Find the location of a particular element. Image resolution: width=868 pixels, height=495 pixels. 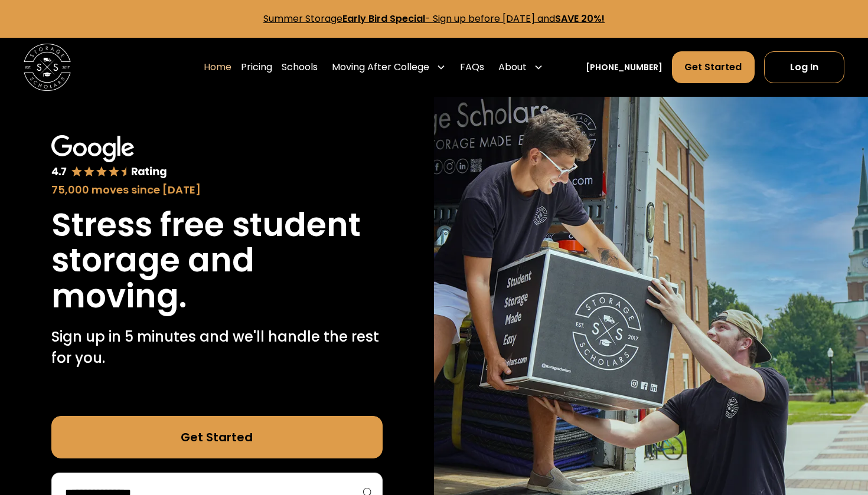

strong: SAVE 20%! is located at coordinates (580, 19).